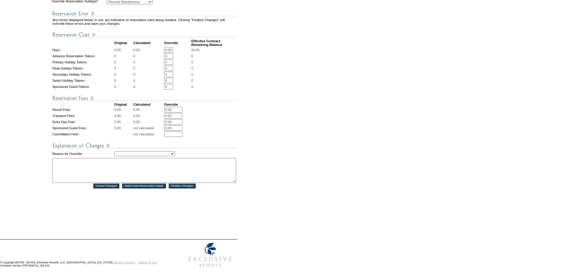  Describe the element at coordinates (83, 56) in the screenshot. I see `td: Advance Reservation Tokens` at that location.